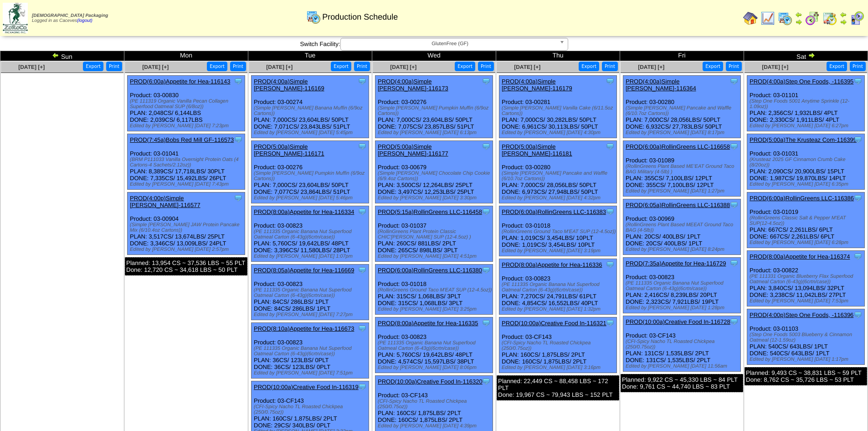 The image size is (868, 431). I want to click on span: Production Schedule, so click(360, 17).